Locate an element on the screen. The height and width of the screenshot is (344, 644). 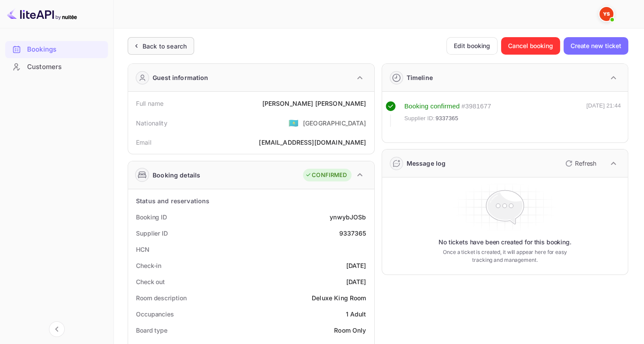
span: Supplier ID: is located at coordinates (420, 118).